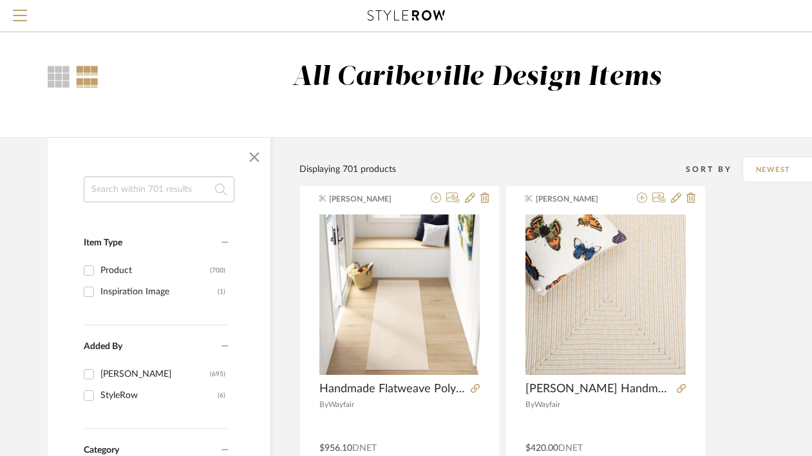 Image resolution: width=812 pixels, height=456 pixels. What do you see at coordinates (159, 189) in the screenshot?
I see `input: Search within 701 results` at bounding box center [159, 189].